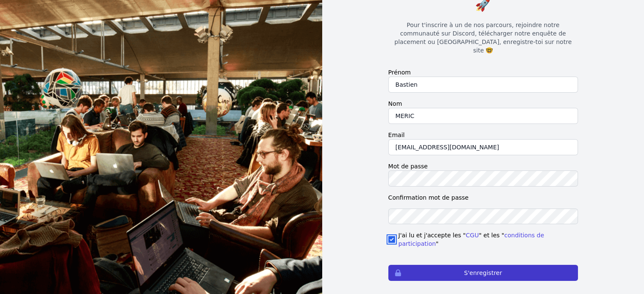  I want to click on a: CGU, so click(472, 235).